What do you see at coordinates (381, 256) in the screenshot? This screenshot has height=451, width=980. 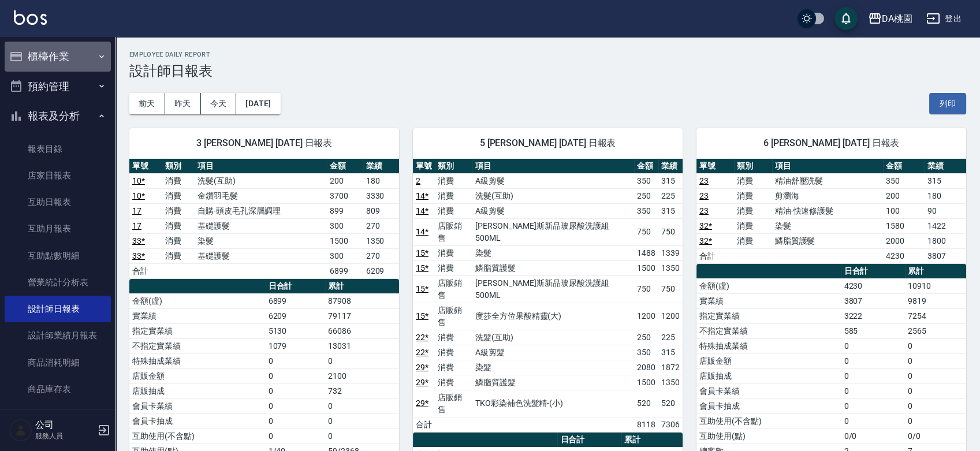 I see `td: 270` at bounding box center [381, 256].